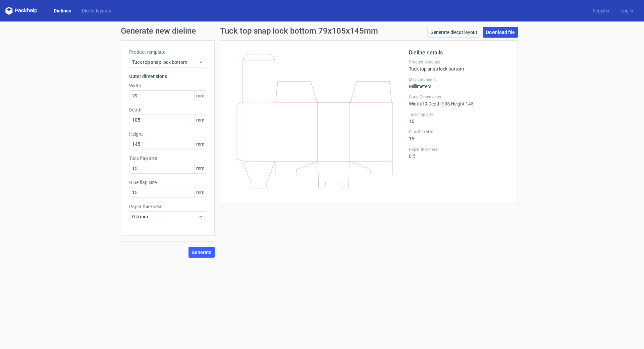  I want to click on label: Height, so click(168, 134).